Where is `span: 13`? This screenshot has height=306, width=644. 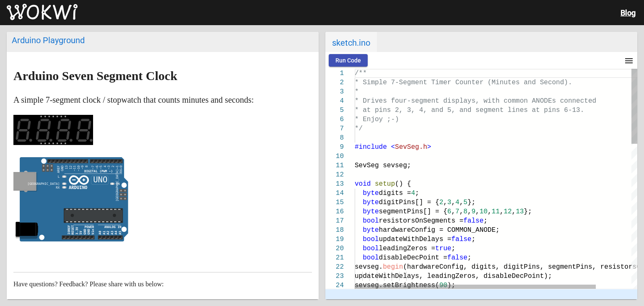 span: 13 is located at coordinates (519, 212).